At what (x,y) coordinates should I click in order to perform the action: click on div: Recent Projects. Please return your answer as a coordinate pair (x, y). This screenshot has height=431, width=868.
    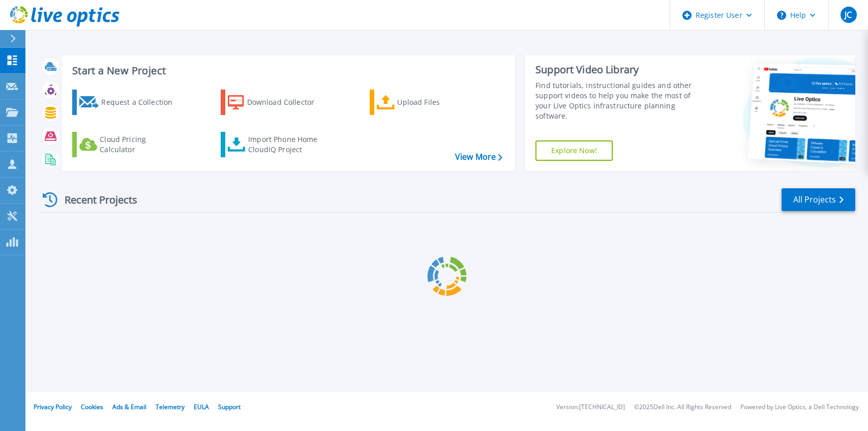
    Looking at the image, I should click on (95, 199).